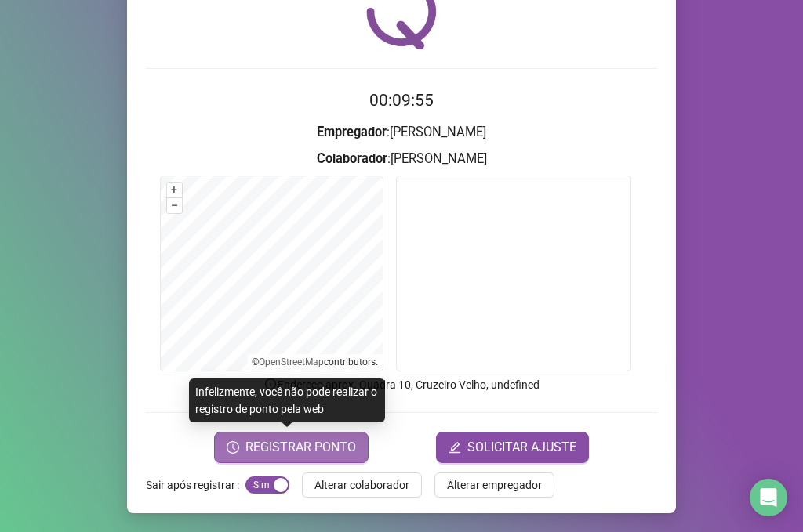 The image size is (803, 532). Describe the element at coordinates (455, 448) in the screenshot. I see `span: edit` at that location.